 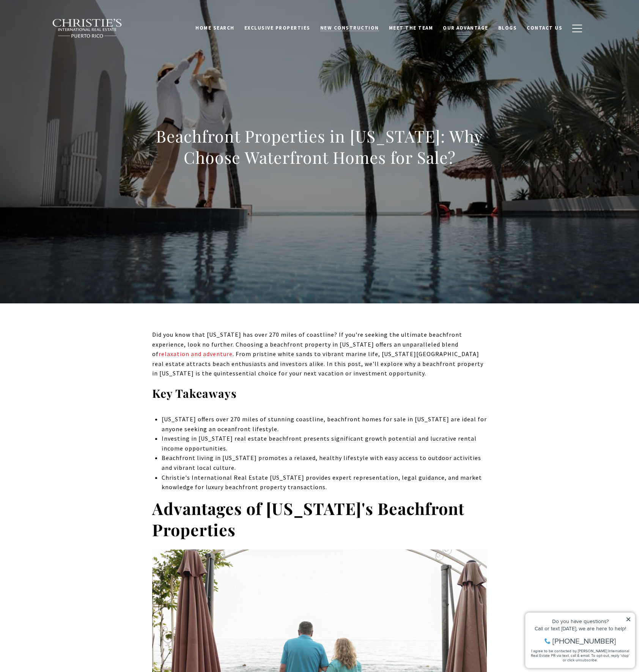 What do you see at coordinates (508, 28) in the screenshot?
I see `span: Blogs` at bounding box center [508, 28].